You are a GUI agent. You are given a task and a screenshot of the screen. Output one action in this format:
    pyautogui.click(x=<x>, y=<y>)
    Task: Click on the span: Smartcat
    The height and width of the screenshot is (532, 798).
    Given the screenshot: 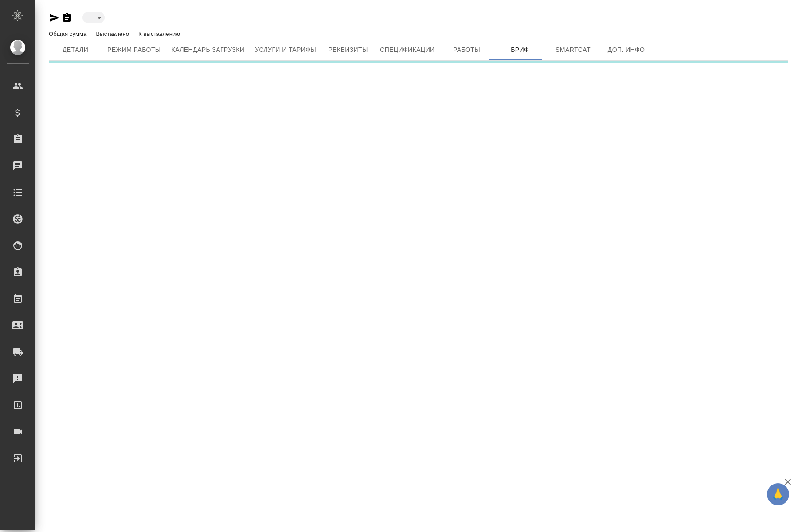 What is the action you would take?
    pyautogui.click(x=574, y=50)
    